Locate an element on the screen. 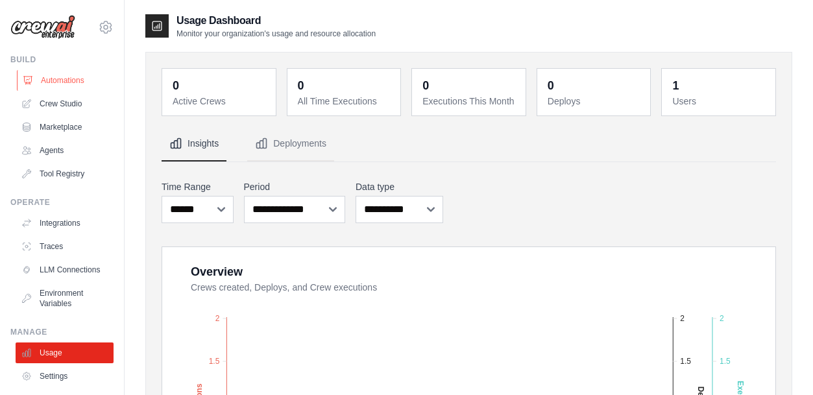 The height and width of the screenshot is (395, 813). dt: Crews created, Deploys, and Crew executions is located at coordinates (475, 287).